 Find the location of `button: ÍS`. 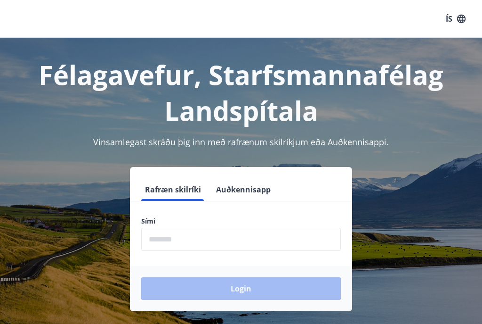

button: ÍS is located at coordinates (456, 19).